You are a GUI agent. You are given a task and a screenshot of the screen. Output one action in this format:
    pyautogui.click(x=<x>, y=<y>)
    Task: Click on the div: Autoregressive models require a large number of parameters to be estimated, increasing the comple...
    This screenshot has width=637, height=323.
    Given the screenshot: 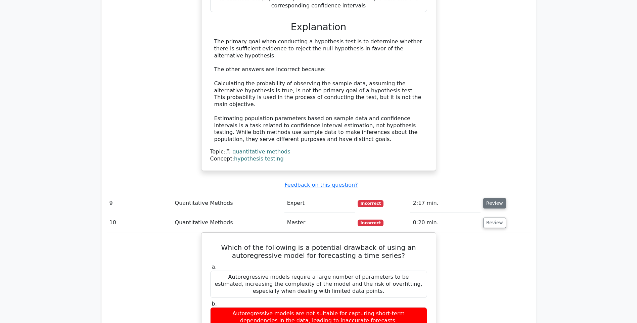 What is the action you would take?
    pyautogui.click(x=319, y=284)
    